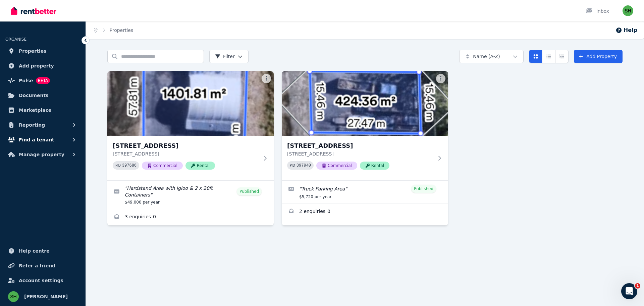 This screenshot has height=306, width=644. I want to click on button: Manage property, so click(42, 155).